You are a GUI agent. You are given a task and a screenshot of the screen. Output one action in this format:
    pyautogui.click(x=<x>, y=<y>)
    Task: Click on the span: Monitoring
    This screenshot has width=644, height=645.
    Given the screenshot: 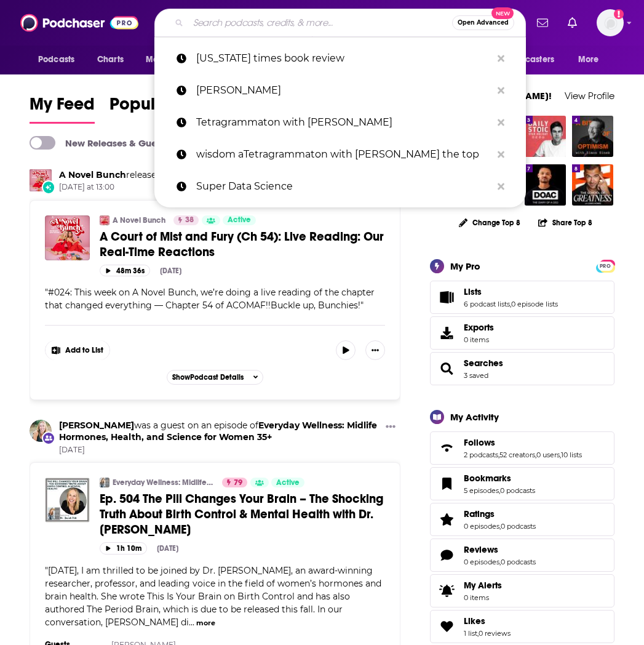 What is the action you would take?
    pyautogui.click(x=167, y=60)
    